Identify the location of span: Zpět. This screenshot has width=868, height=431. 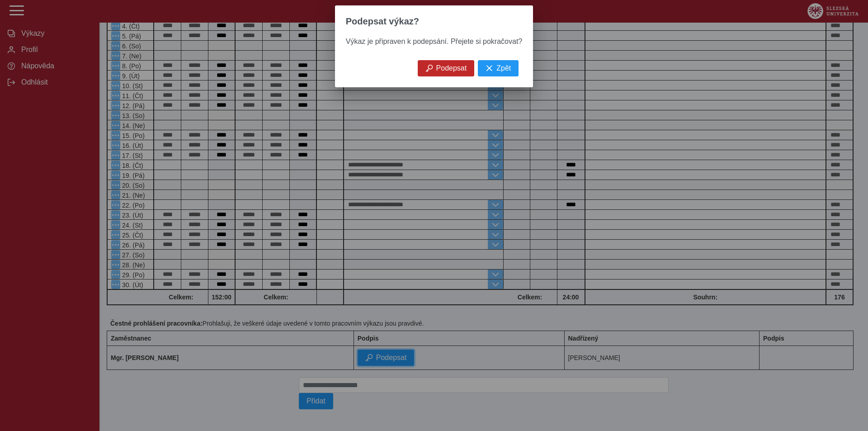
(504, 68).